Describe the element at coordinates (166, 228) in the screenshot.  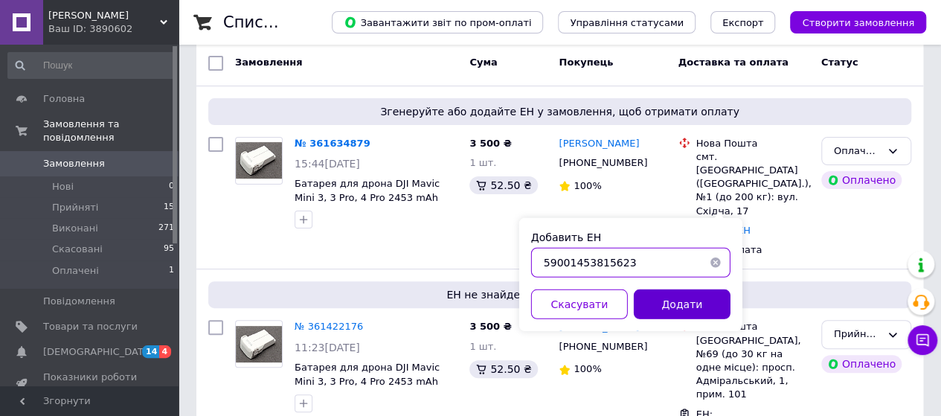
I see `span: 271` at that location.